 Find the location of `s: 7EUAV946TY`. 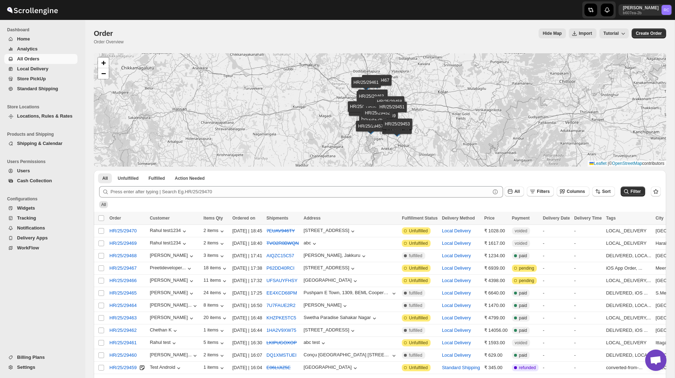

s: 7EUAV946TY is located at coordinates (281, 231).